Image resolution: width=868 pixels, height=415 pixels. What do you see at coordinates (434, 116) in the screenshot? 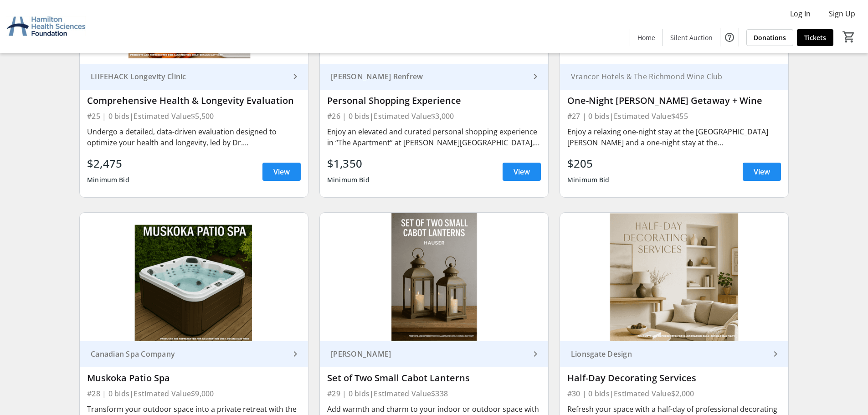
I see `div: #26 | 0 bids | Estimated Value $3,000` at bounding box center [434, 116].